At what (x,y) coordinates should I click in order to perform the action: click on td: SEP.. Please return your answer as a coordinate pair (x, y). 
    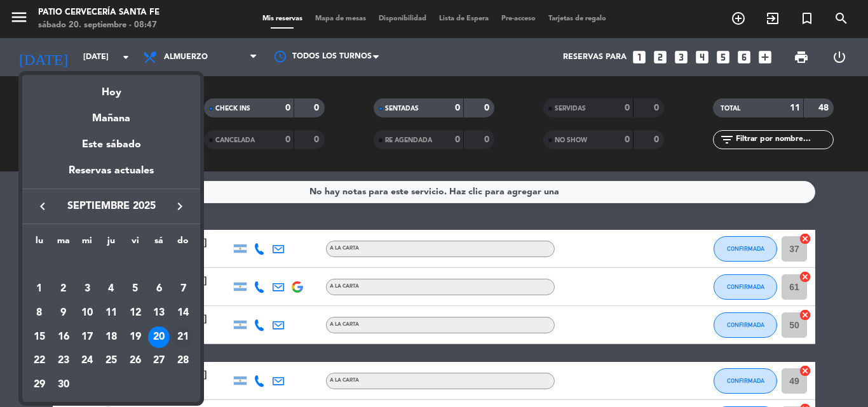
    Looking at the image, I should click on (111, 266).